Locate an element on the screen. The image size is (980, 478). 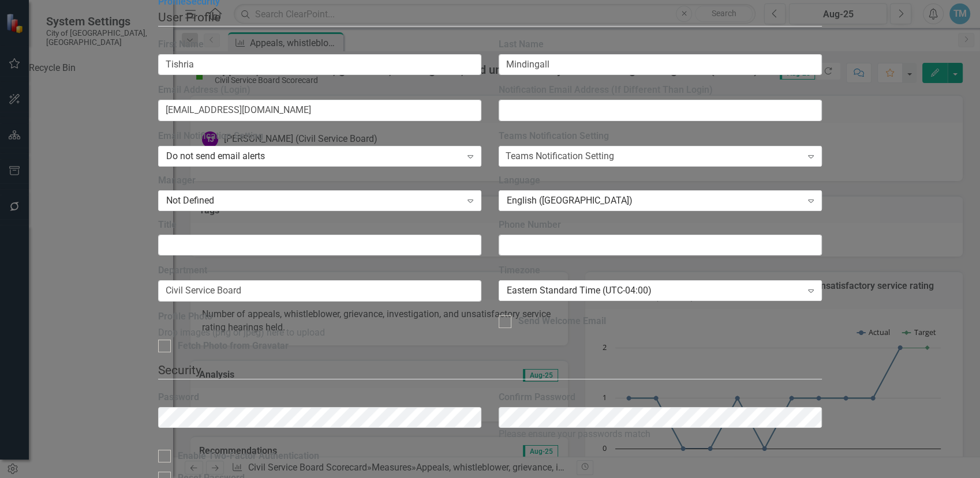
label: Title is located at coordinates (320, 225).